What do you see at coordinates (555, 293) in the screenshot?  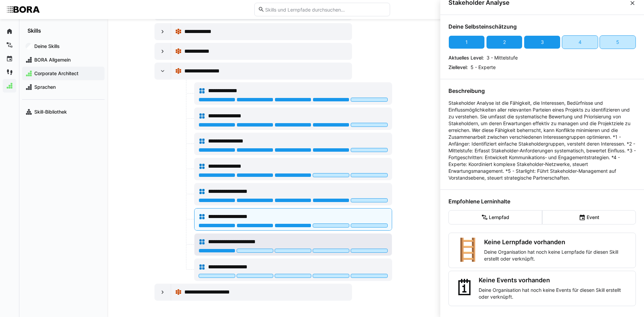 I see `p: Deine Organisation hat noch keine Events für diesen Skill erstellt oder verknüpft.` at bounding box center [555, 293].